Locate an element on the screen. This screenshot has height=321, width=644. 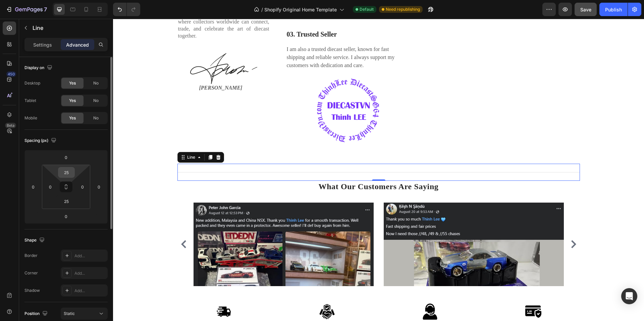
button: Save is located at coordinates (586, 9).